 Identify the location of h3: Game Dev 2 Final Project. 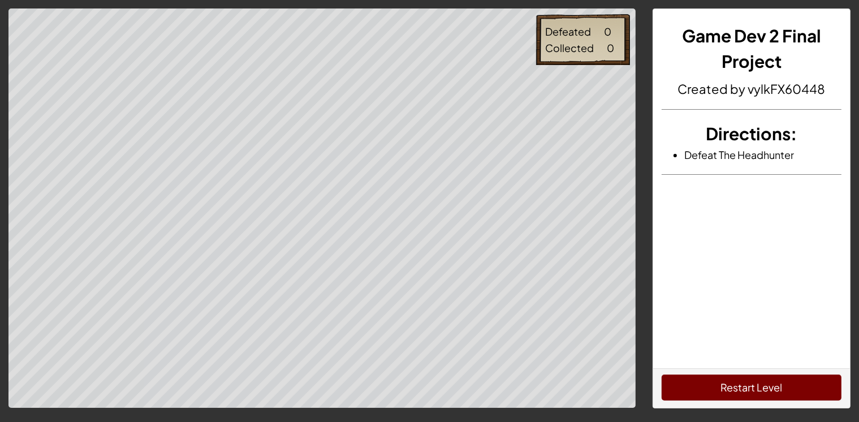
(751, 49).